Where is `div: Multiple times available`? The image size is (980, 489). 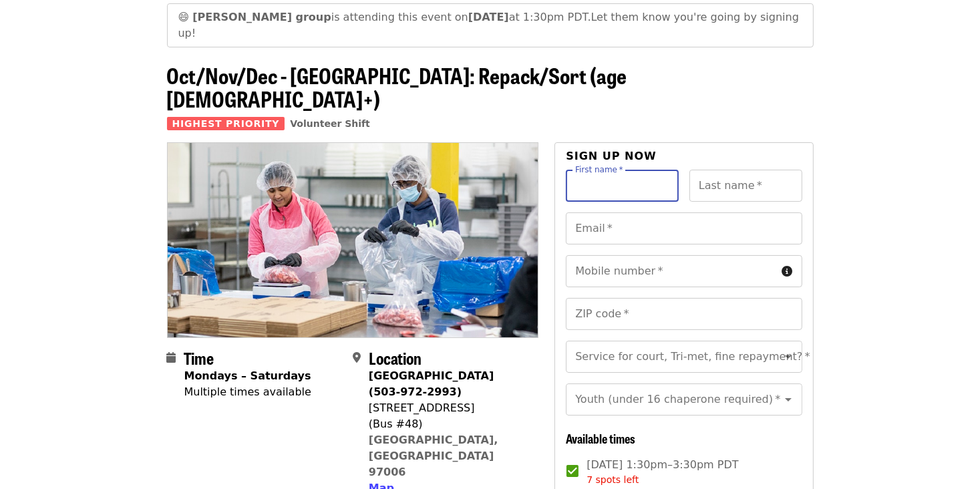 div: Multiple times available is located at coordinates (248, 392).